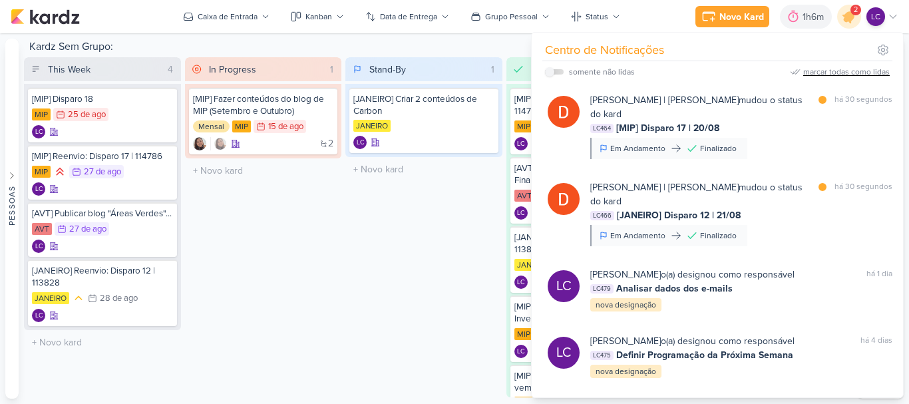  Describe the element at coordinates (741, 17) in the screenshot. I see `div: Novo Kard` at that location.